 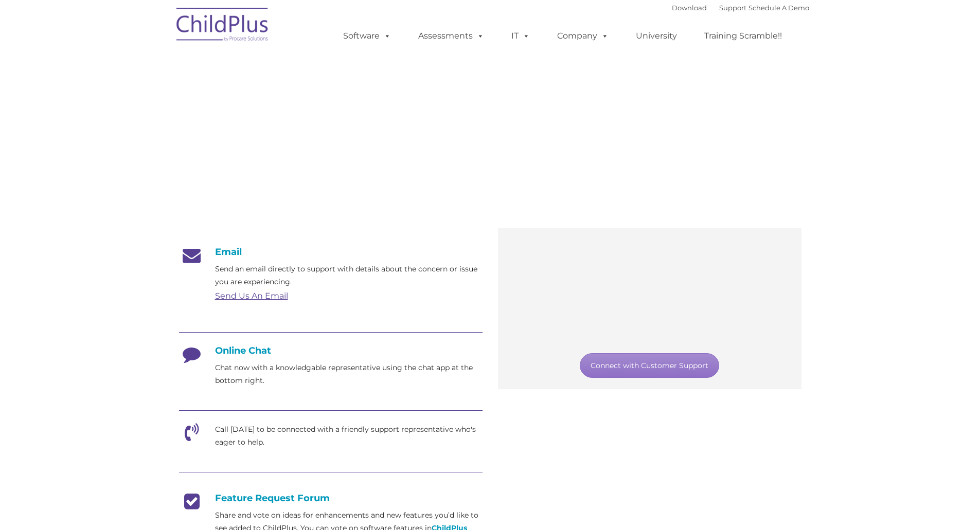 What do you see at coordinates (689, 7) in the screenshot?
I see `a: Download` at bounding box center [689, 7].